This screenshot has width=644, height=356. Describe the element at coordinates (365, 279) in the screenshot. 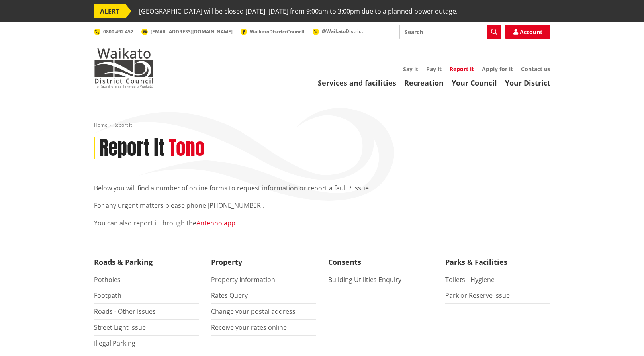

I see `a: Building Utilities Enquiry` at that location.